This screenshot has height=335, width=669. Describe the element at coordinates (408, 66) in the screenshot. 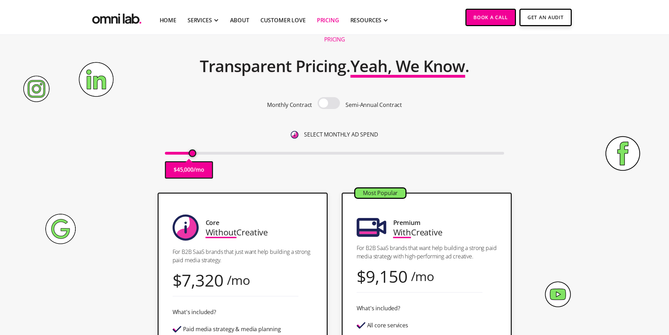

I see `span: Yeah, We Know` at that location.